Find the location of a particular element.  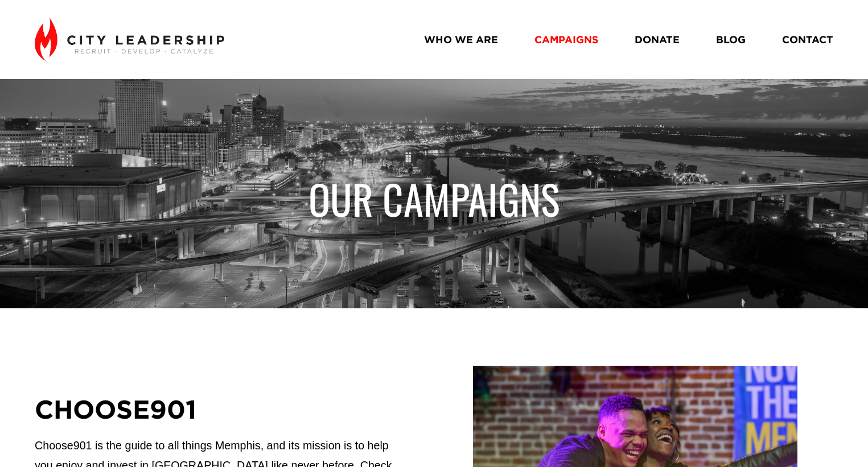

a: City Leadership - Recruit. Develop. Catalyze. is located at coordinates (129, 40).